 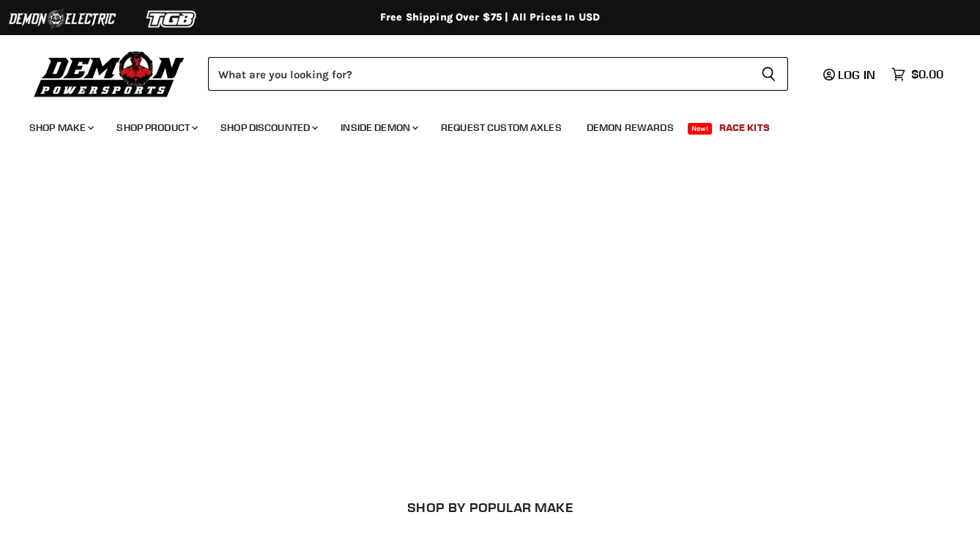 I want to click on form: Product, so click(x=498, y=74).